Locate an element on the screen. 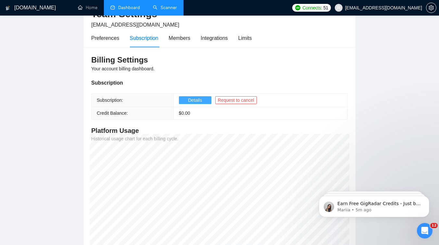  span: Connects: is located at coordinates (312, 8).